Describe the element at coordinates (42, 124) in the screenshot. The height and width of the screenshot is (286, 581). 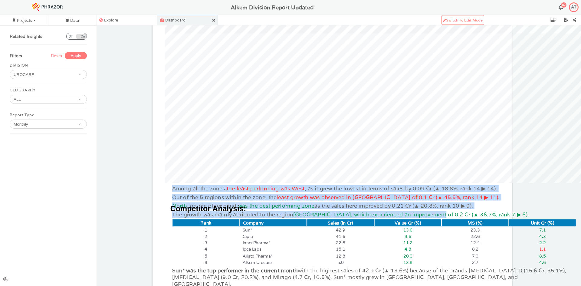
I see `input: Monthly` at that location.